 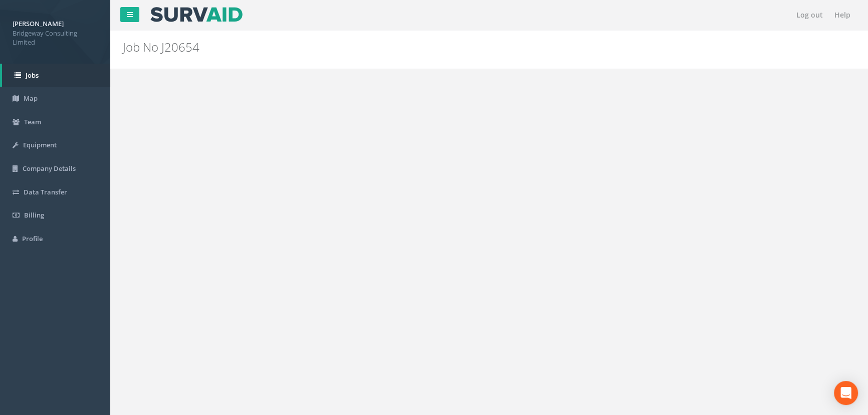 What do you see at coordinates (32, 75) in the screenshot?
I see `span: Jobs` at bounding box center [32, 75].